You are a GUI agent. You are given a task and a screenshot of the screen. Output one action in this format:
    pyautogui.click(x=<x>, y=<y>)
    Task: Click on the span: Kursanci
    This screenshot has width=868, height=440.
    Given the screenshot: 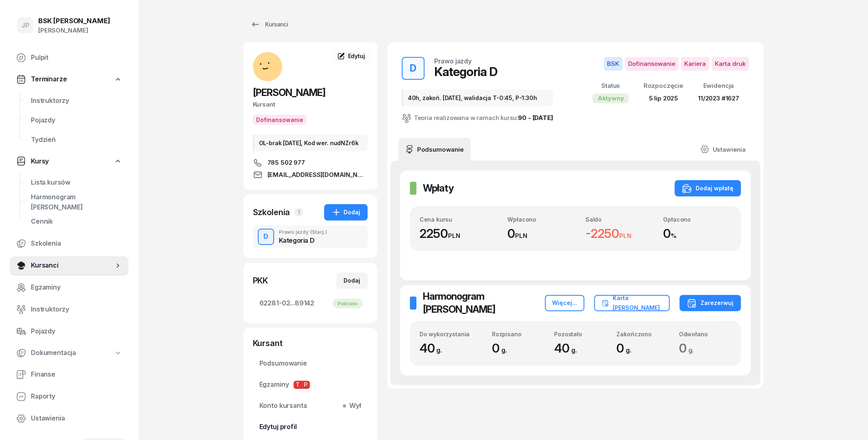 What is the action you would take?
    pyautogui.click(x=72, y=265)
    